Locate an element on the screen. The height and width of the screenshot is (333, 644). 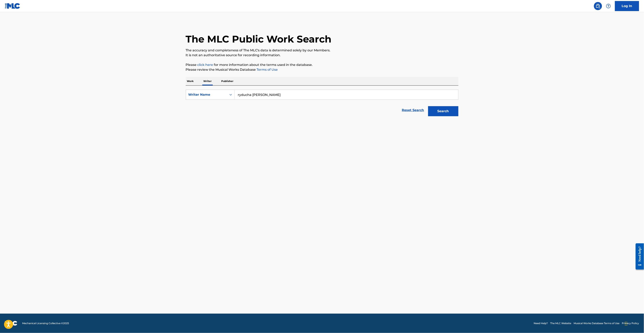
a: The MLC Website is located at coordinates (561, 324).